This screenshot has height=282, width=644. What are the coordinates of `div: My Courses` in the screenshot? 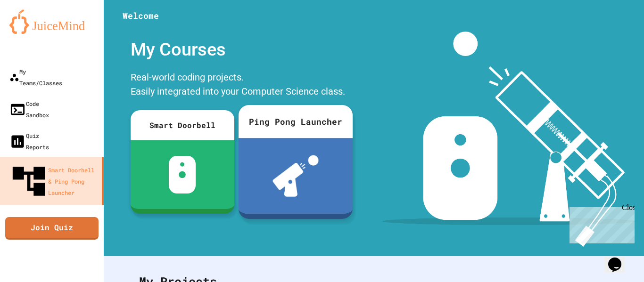 It's located at (239, 49).